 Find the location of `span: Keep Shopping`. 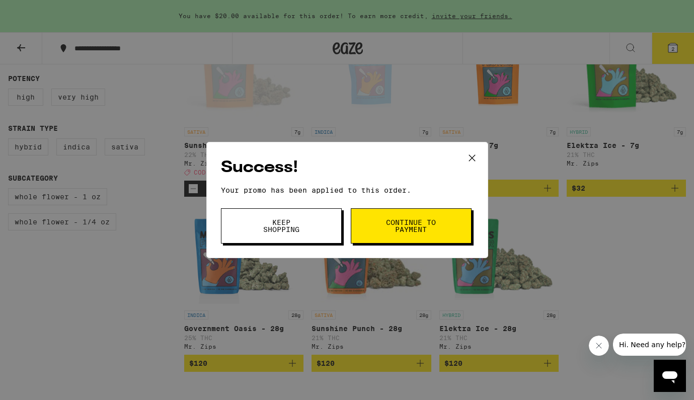

span: Keep Shopping is located at coordinates (281, 226).